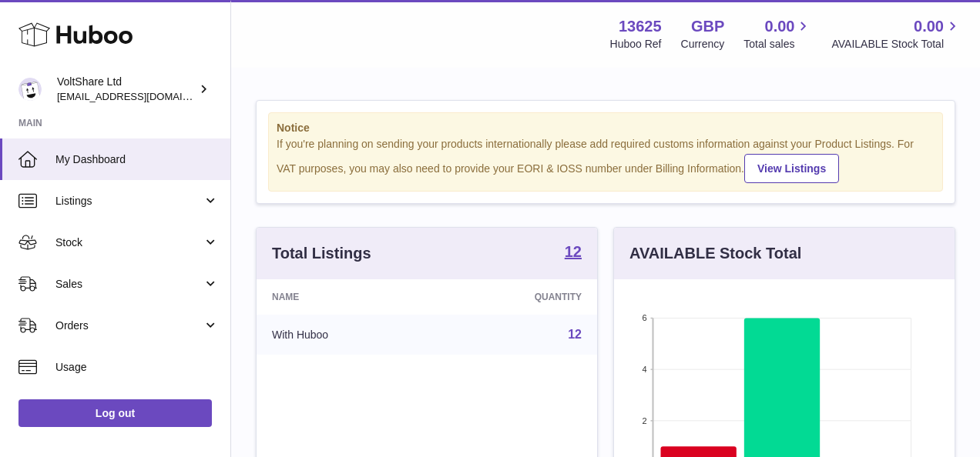 This screenshot has height=457, width=980. I want to click on text: 2, so click(644, 421).